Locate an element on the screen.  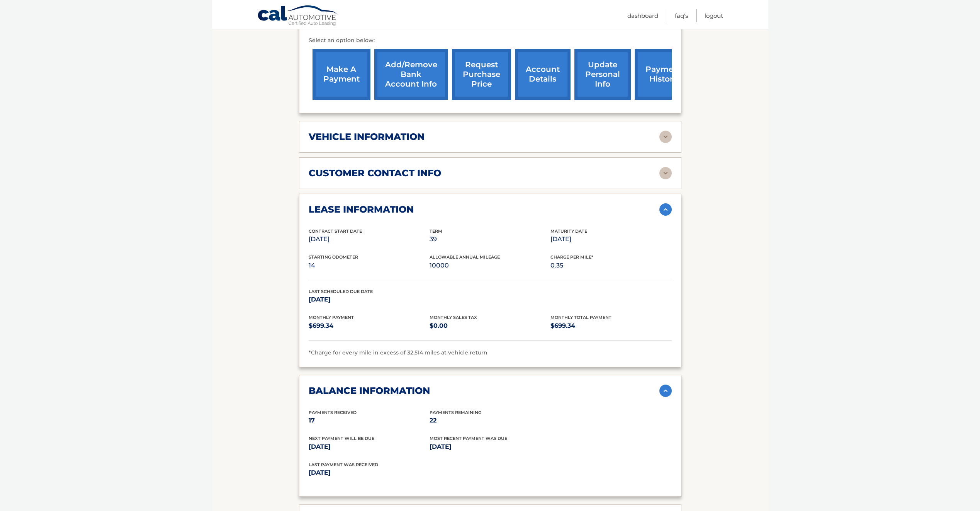
h2: balance information is located at coordinates (369, 391).